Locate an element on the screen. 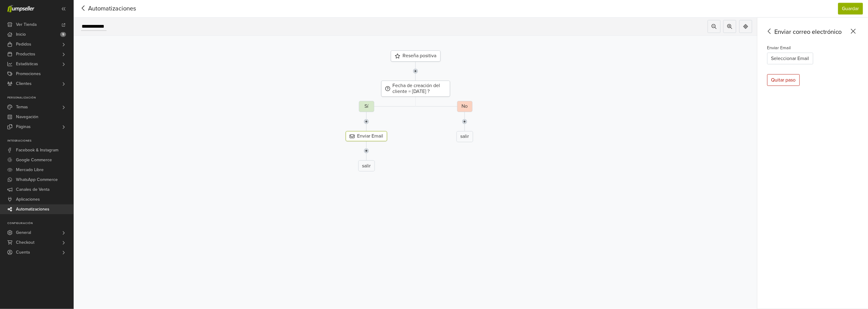  span: Pedidos is located at coordinates (24, 44).